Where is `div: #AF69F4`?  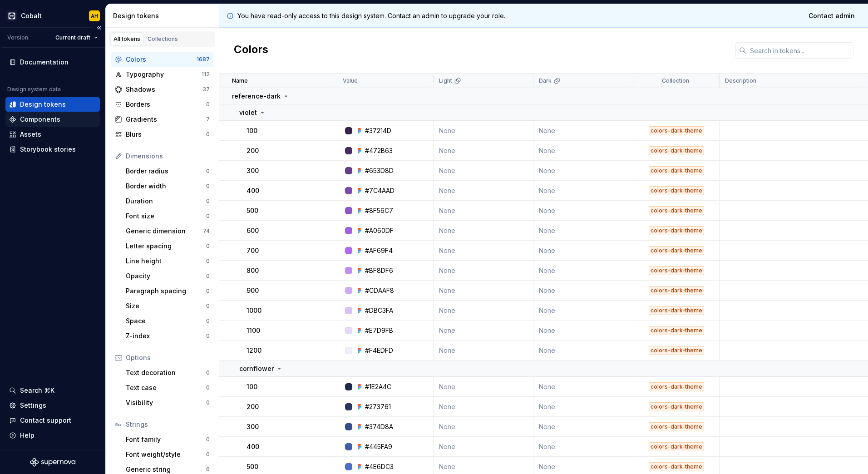 div: #AF69F4 is located at coordinates (378, 250).